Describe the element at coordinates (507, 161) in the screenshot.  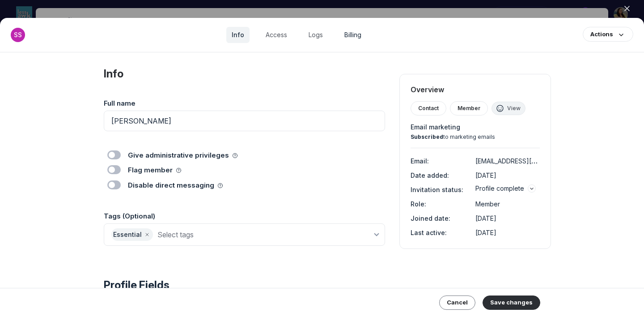
I see `dd: sydney.sioch@icloud.com` at that location.